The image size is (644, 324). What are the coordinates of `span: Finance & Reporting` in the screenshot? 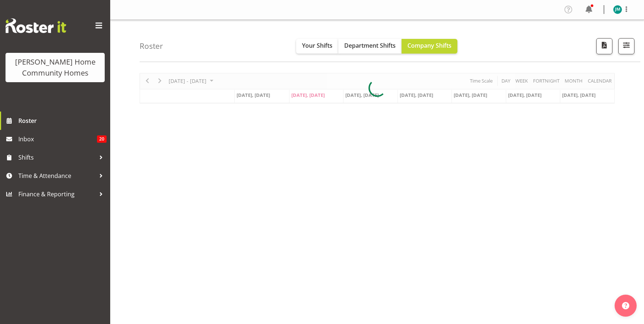 It's located at (57, 194).